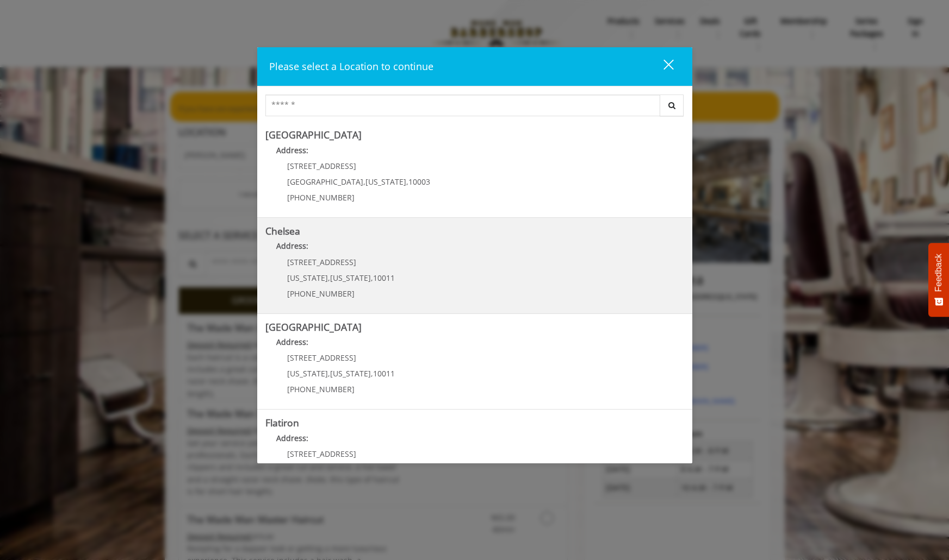 This screenshot has height=560, width=949. What do you see at coordinates (938, 273) in the screenshot?
I see `span: Feedback` at bounding box center [938, 273].